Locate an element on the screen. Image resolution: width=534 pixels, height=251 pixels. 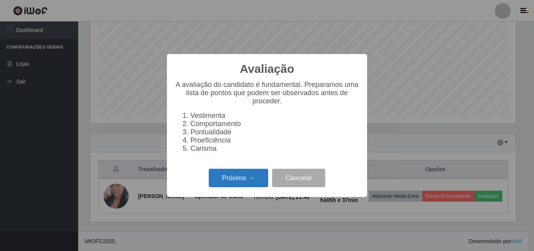
li: Pontualidade is located at coordinates (275, 132).